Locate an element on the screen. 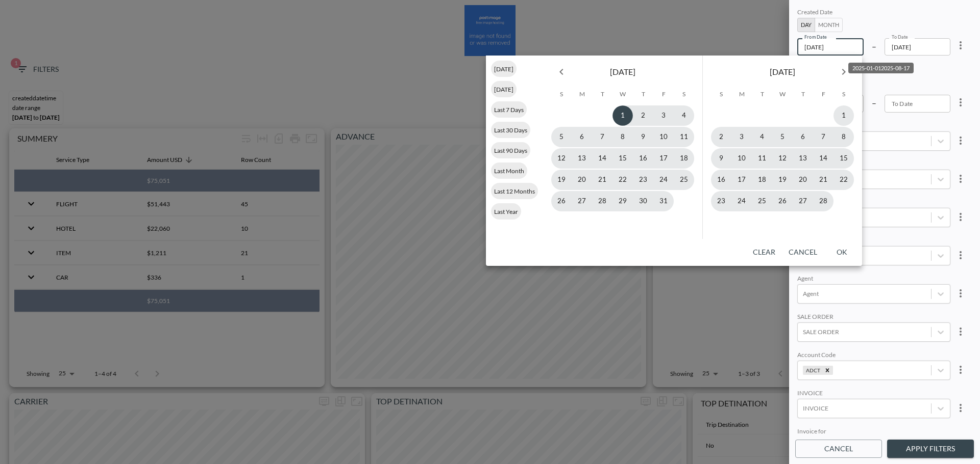 Image resolution: width=980 pixels, height=464 pixels. button: Next month is located at coordinates (843, 72).